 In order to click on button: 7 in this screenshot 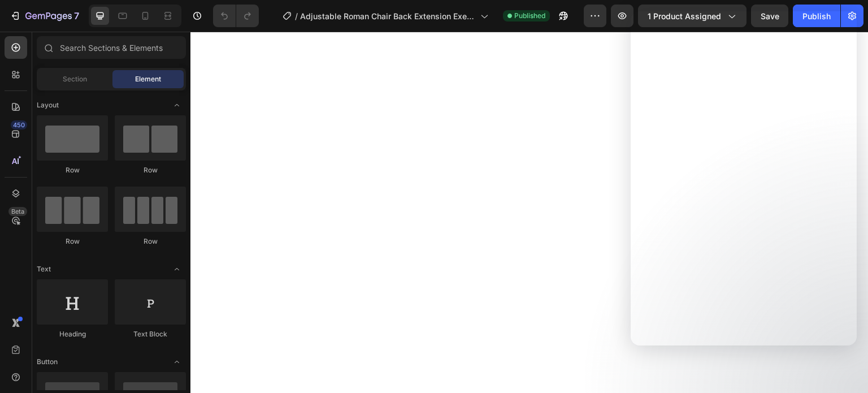, I will do `click(44, 16)`.